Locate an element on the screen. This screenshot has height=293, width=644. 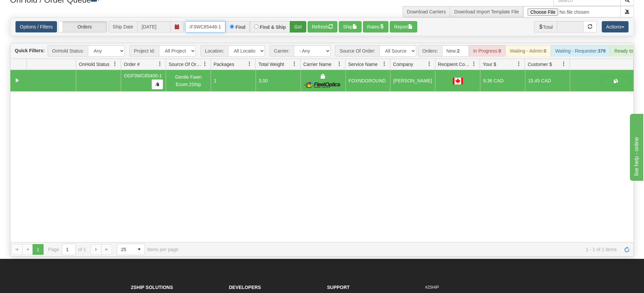
span: Recipient Country is located at coordinates (455, 64).